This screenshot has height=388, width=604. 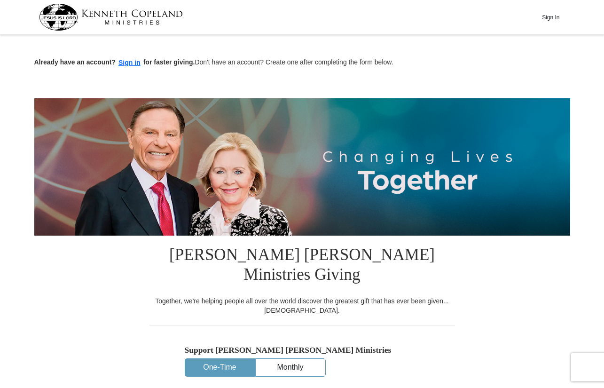 What do you see at coordinates (111, 17) in the screenshot?
I see `img: kcm-header-logo.svg` at bounding box center [111, 17].